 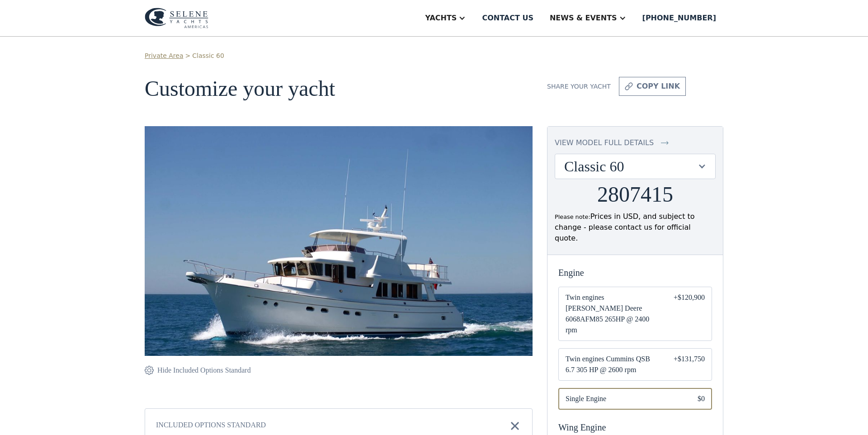 I want to click on div: Yachts, so click(x=441, y=18).